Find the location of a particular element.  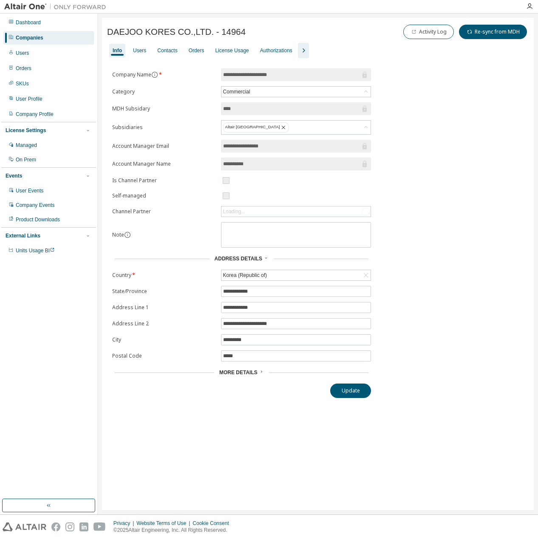

p: © 2025 Altair Engineering, Inc. All Rights Reserved. is located at coordinates (174, 530).